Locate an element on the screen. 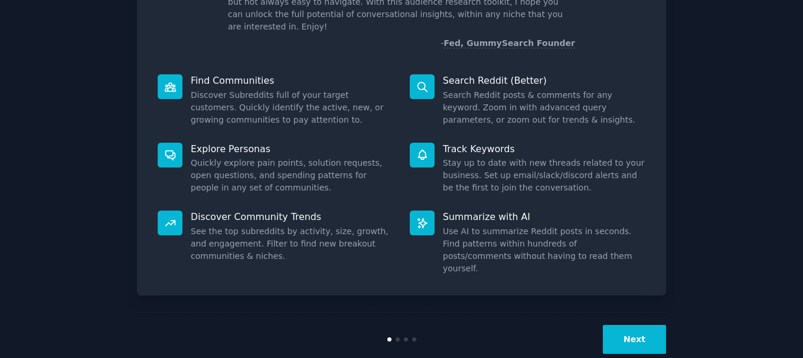 The image size is (803, 358). dd: Stay up to date with new threads related to your business. Set up email/slack/discord alerts and ... is located at coordinates (544, 175).